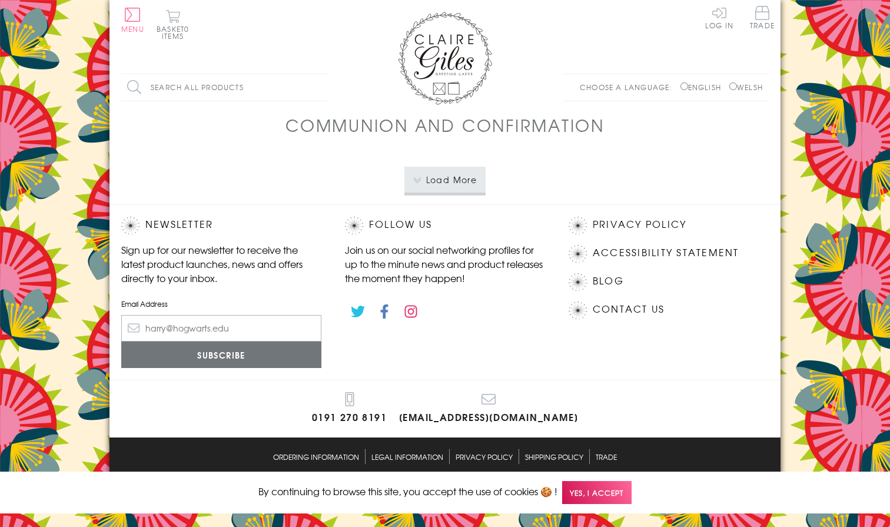 The width and height of the screenshot is (890, 527). What do you see at coordinates (666, 253) in the screenshot?
I see `a: Accessibility Statement` at bounding box center [666, 253].